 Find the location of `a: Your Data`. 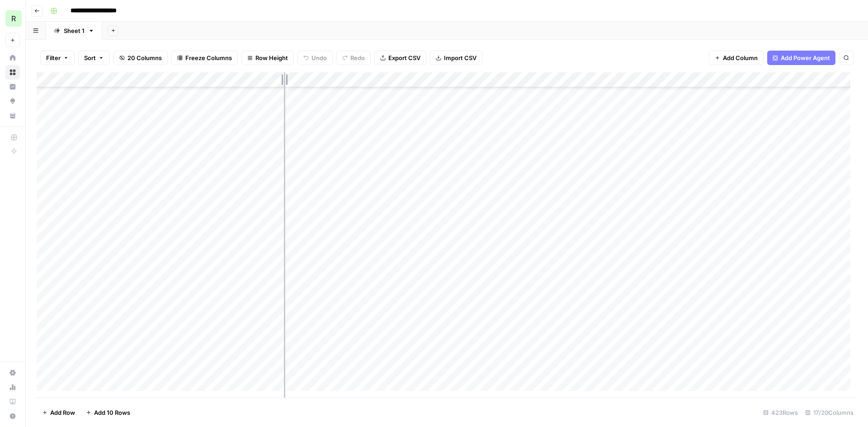

a: Your Data is located at coordinates (13, 115).